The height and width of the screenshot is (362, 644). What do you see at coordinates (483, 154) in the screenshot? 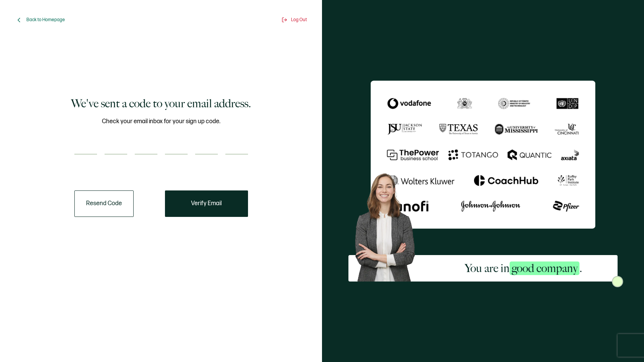
I see `img: Sertifier We've sent a code to your email address.` at bounding box center [483, 154].